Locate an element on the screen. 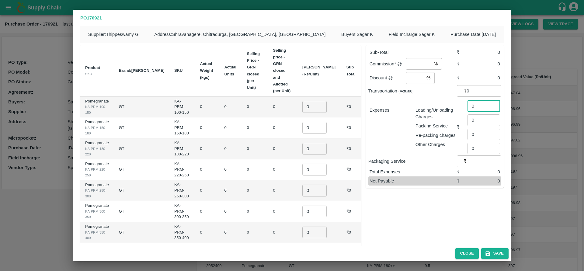 The height and width of the screenshot is (271, 584). div: Field Incharge : Sagar K is located at coordinates (411, 34).